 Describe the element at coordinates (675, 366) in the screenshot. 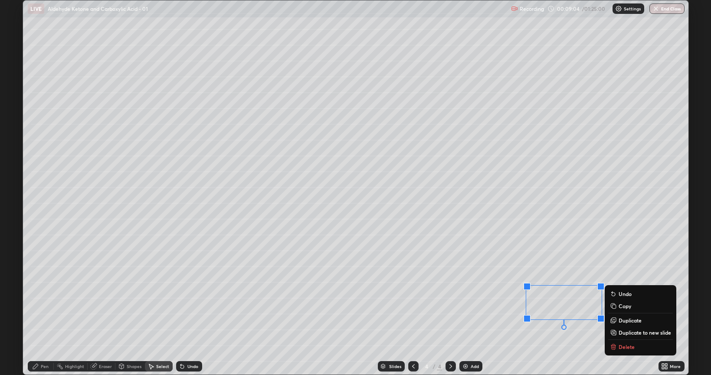

I see `div: More` at that location.